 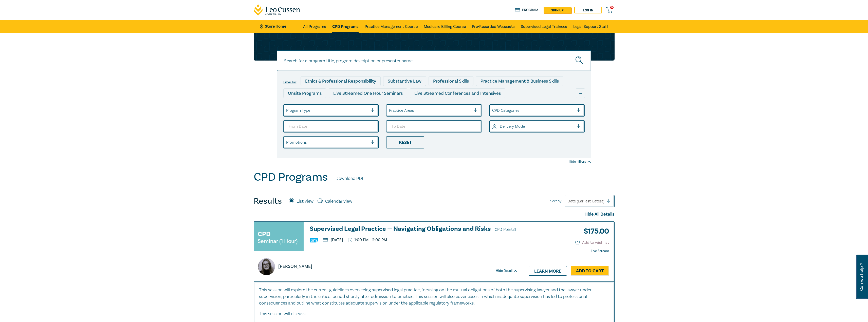 What do you see at coordinates (861, 277) in the screenshot?
I see `span: Can we help ?` at bounding box center [861, 277].